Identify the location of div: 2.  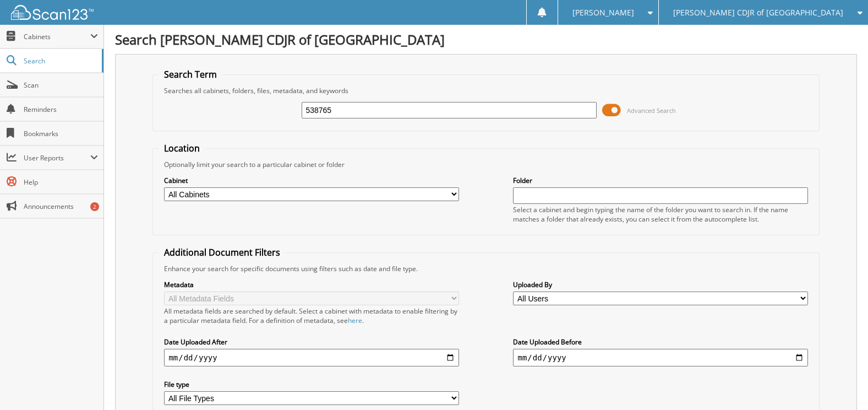
(95, 207).